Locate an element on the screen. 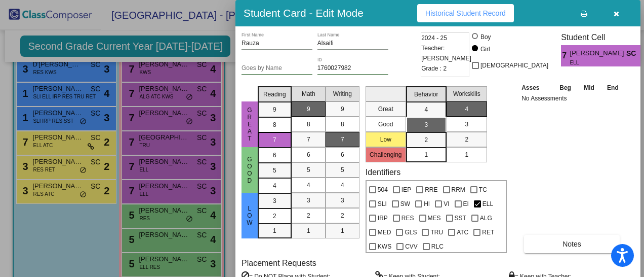 The width and height of the screenshot is (644, 277). div: Boy is located at coordinates (486, 37).